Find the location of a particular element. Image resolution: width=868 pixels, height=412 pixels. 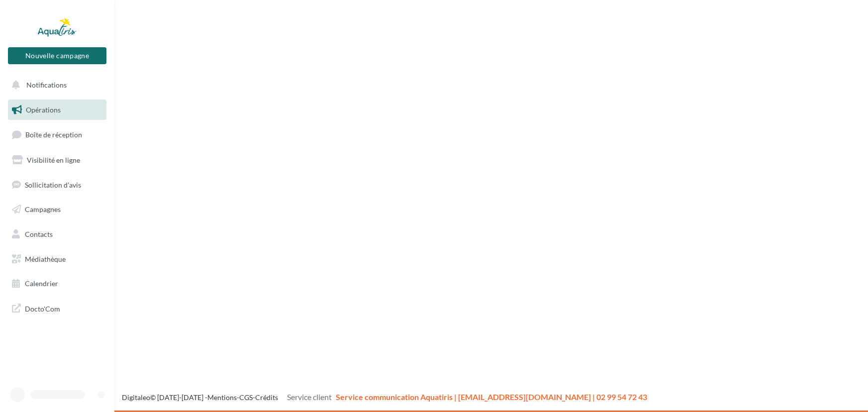

a: Contacts is located at coordinates (57, 234).